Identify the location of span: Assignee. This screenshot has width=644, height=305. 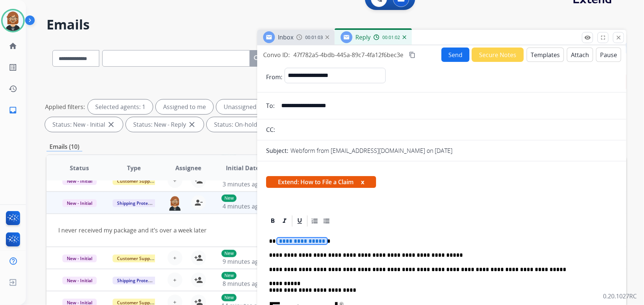
(188, 168).